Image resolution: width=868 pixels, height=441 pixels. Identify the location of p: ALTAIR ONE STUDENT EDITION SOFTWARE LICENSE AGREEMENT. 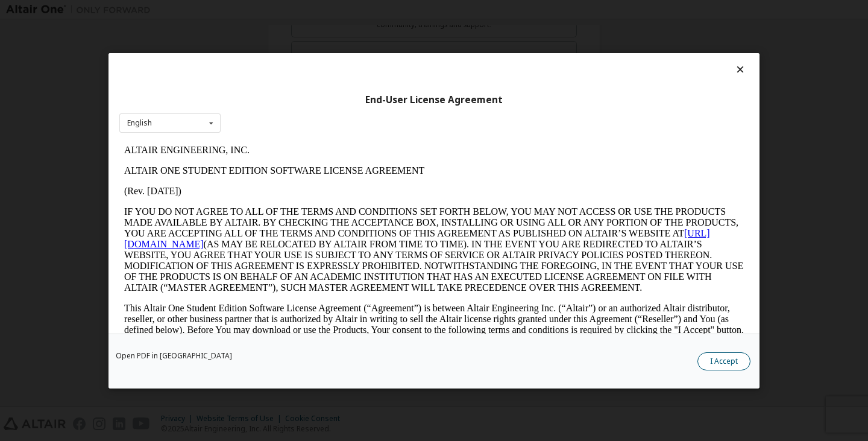
(315, 31).